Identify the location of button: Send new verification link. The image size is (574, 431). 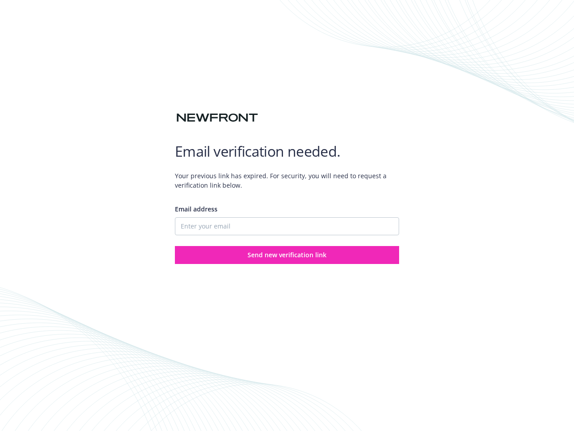
(287, 255).